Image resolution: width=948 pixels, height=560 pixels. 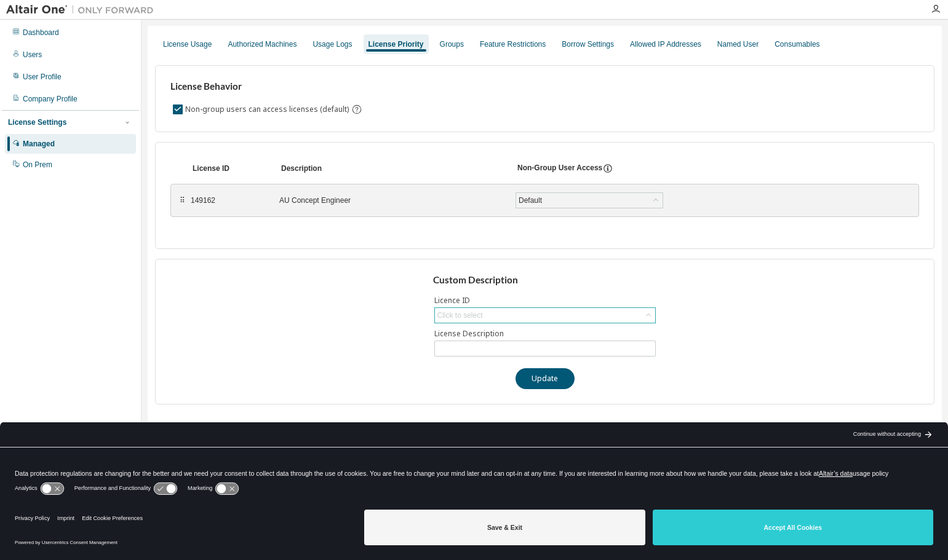 I want to click on div: Users, so click(x=32, y=55).